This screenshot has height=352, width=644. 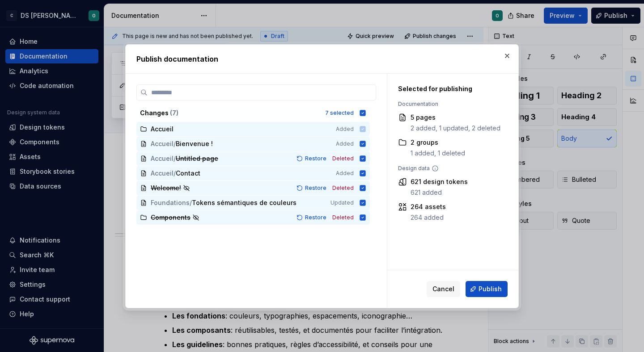 What do you see at coordinates (438, 153) in the screenshot?
I see `div: 1 added, 1 deleted` at bounding box center [438, 153].